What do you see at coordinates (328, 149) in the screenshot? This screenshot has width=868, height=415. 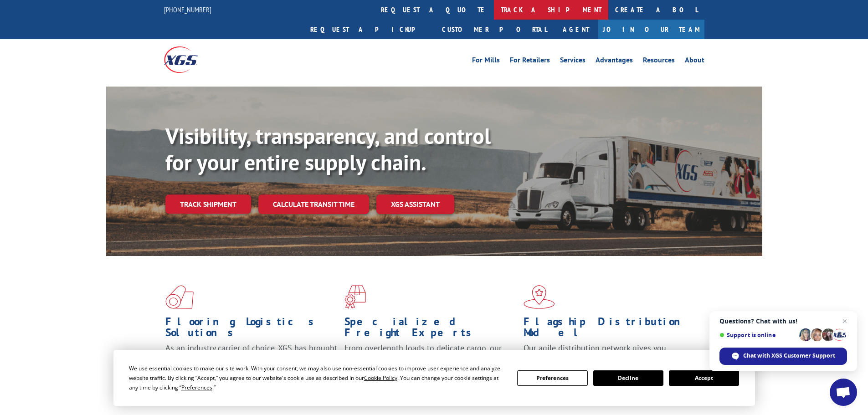 I see `b: Visibility, transparency, and control for your entire supply chain.` at bounding box center [328, 149].